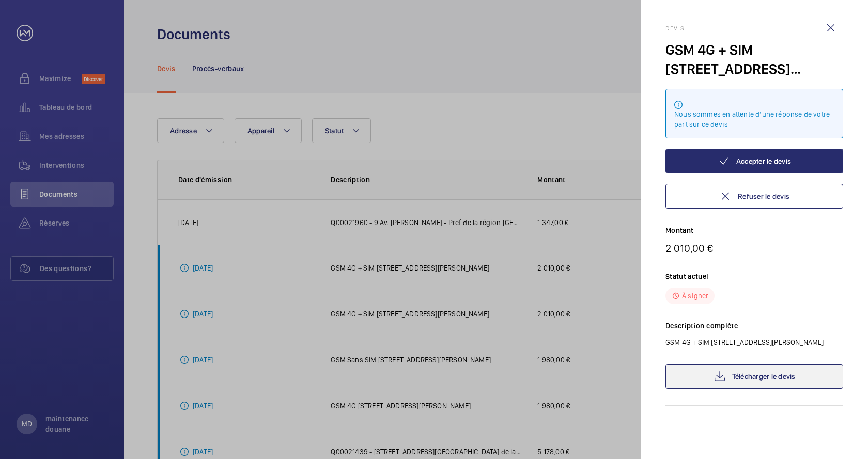 This screenshot has height=459, width=868. Describe the element at coordinates (754, 276) in the screenshot. I see `p: Statut actuel` at that location.